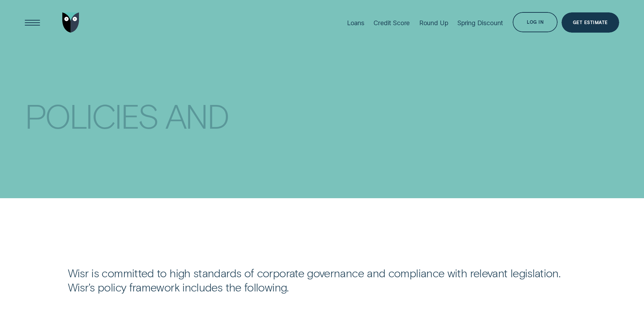 Image resolution: width=644 pixels, height=323 pixels. I want to click on a: Get Estimate, so click(590, 22).